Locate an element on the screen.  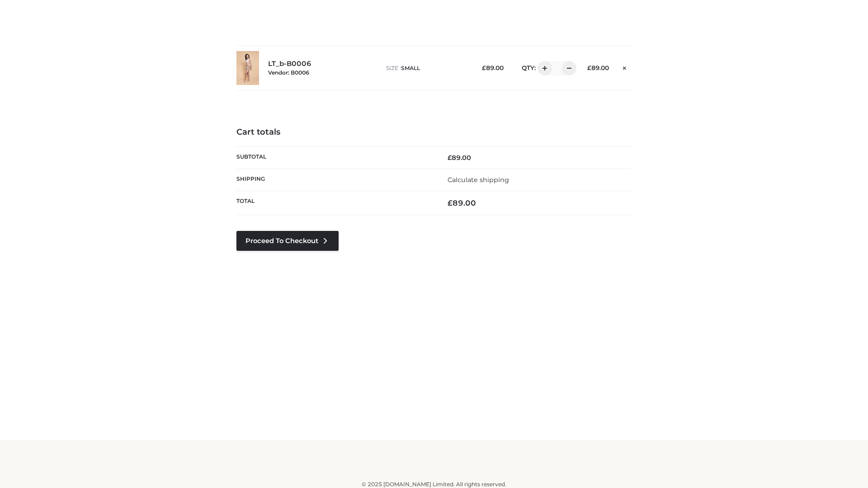
img: LT_b-B0006 - SMALL is located at coordinates (248, 68).